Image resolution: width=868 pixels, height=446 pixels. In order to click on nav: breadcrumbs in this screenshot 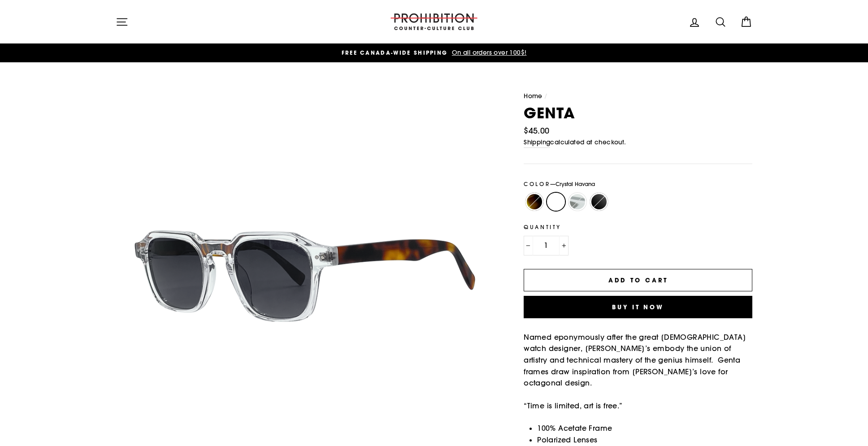, I will do `click(638, 97)`.